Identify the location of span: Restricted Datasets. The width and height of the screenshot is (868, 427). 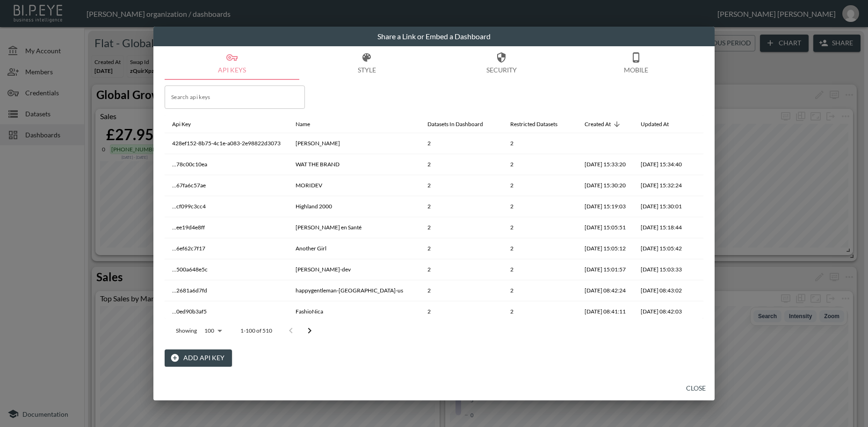
(540, 124).